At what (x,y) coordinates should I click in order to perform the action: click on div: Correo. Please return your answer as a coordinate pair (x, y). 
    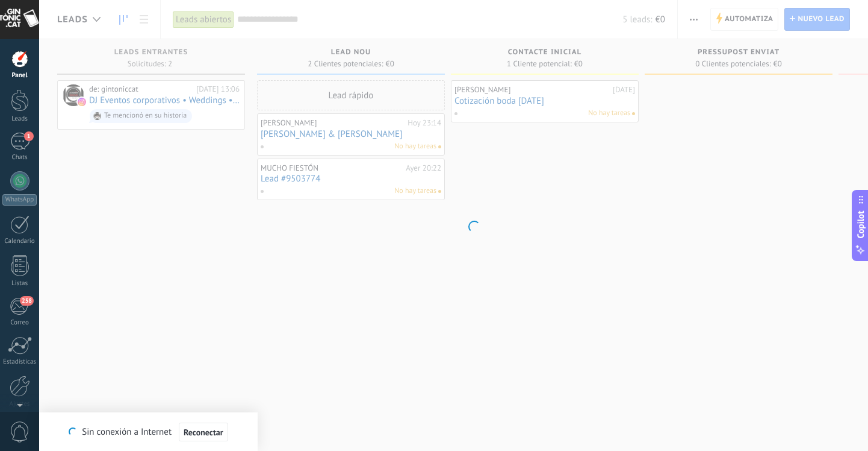
    Looking at the image, I should click on (20, 323).